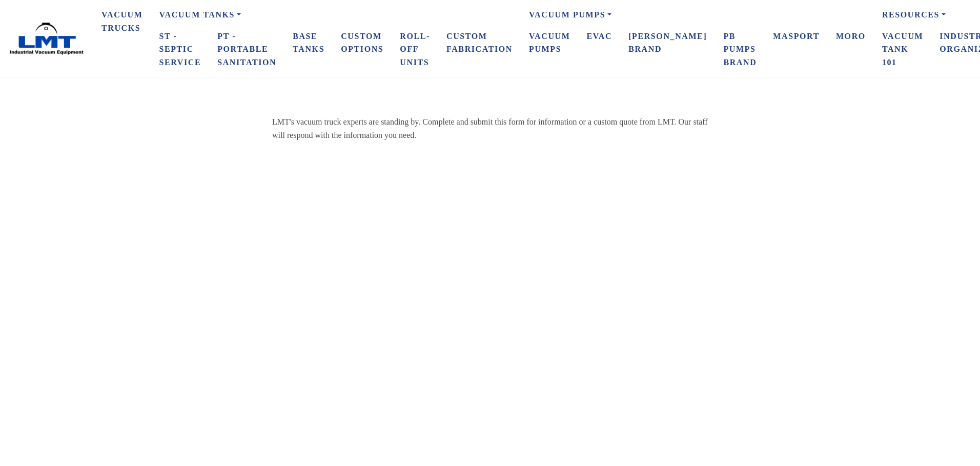  I want to click on a: Roll-Off Units, so click(415, 49).